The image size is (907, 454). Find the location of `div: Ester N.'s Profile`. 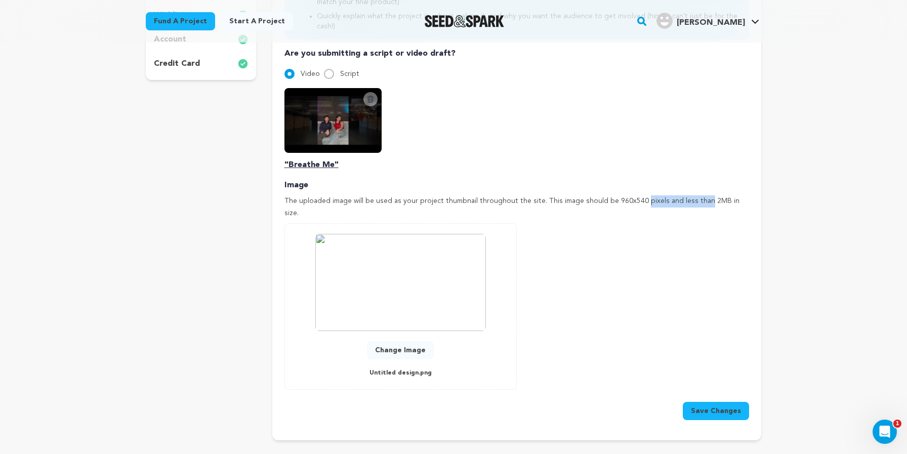

div: Ester N.'s Profile is located at coordinates (700, 21).